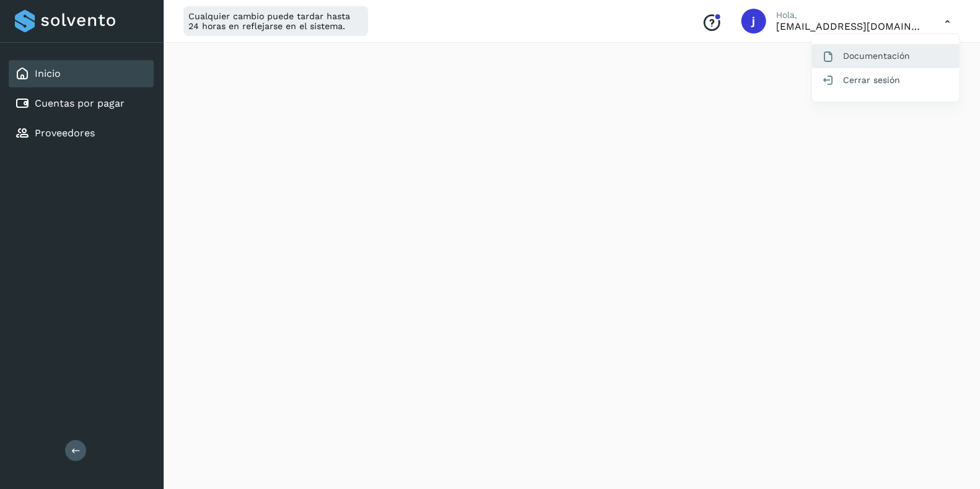 The height and width of the screenshot is (489, 980). What do you see at coordinates (885, 80) in the screenshot?
I see `div: Cerrar sesión` at bounding box center [885, 80].